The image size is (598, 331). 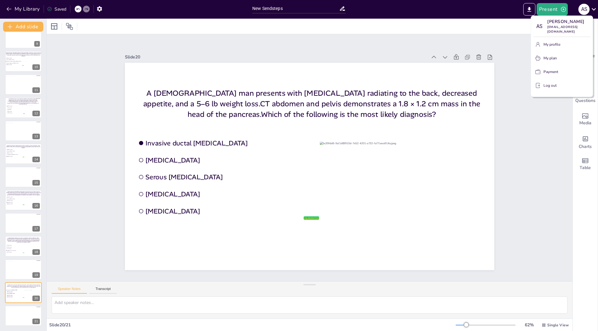 What do you see at coordinates (551, 45) in the screenshot?
I see `p: My profile` at bounding box center [551, 45].